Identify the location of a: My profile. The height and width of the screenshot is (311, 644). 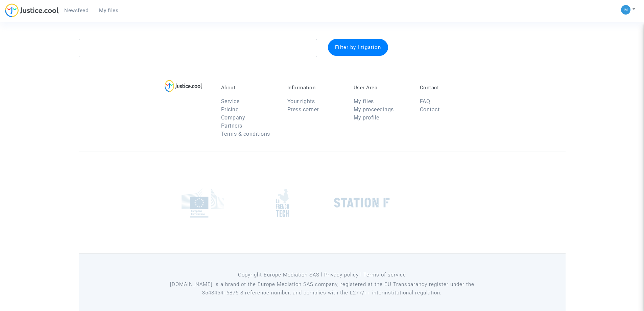
(366, 118).